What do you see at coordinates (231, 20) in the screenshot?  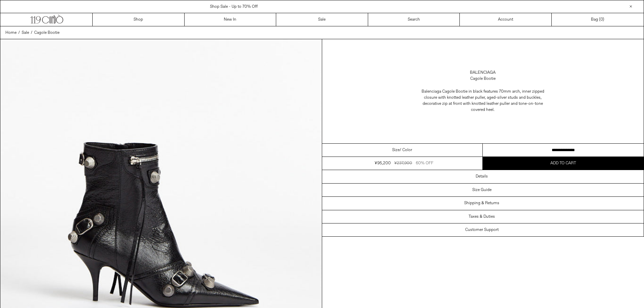 I see `a: New In` at bounding box center [231, 20].